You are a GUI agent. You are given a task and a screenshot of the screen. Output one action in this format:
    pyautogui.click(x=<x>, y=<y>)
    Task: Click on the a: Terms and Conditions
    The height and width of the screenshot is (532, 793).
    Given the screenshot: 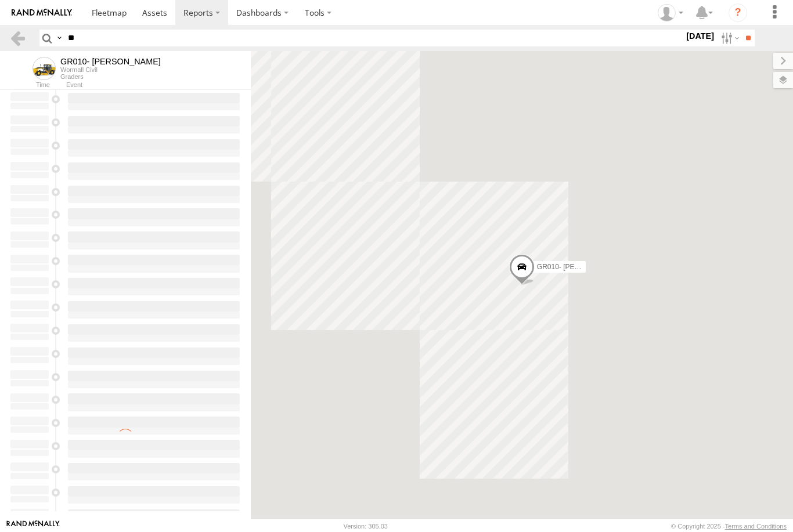 What is the action you would take?
    pyautogui.click(x=756, y=526)
    